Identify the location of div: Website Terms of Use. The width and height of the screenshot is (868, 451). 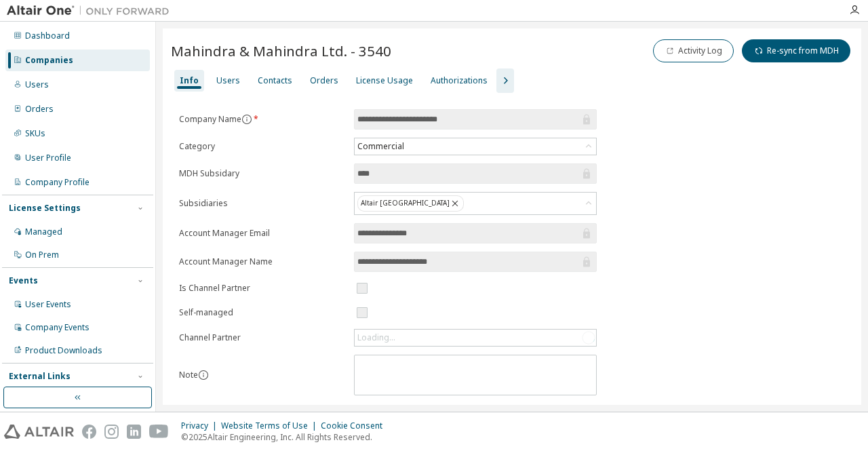
(271, 426).